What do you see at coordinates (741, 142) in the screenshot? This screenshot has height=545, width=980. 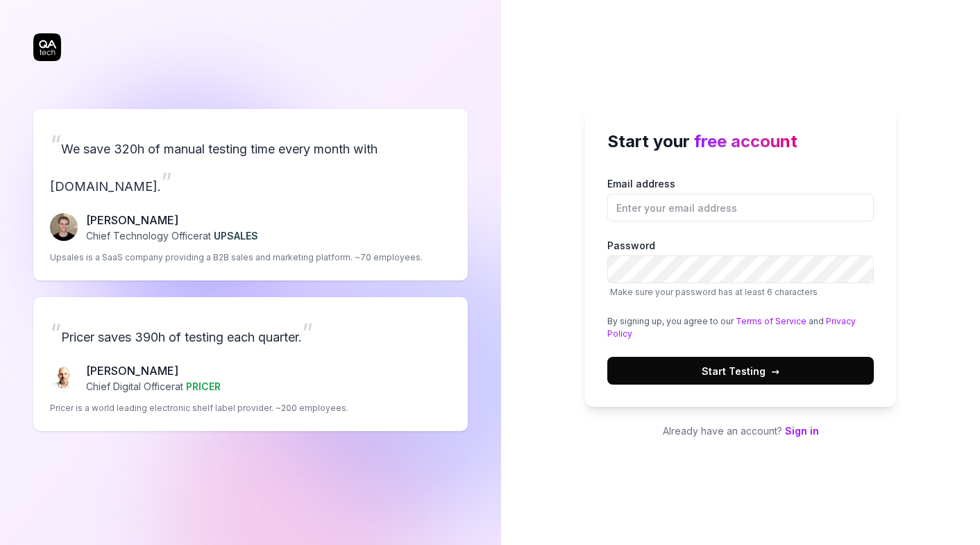 I see `h2: Start your` at bounding box center [741, 142].